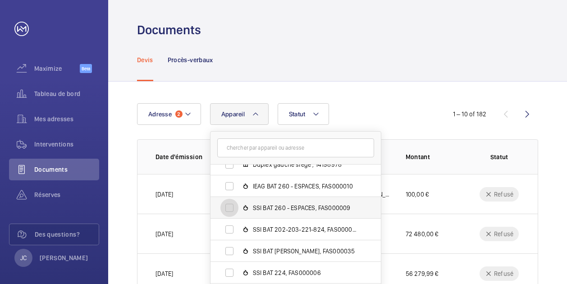 Image resolution: width=567 pixels, height=284 pixels. Describe the element at coordinates (305, 164) in the screenshot. I see `span: Duplex gauche siège , 14198978` at that location.